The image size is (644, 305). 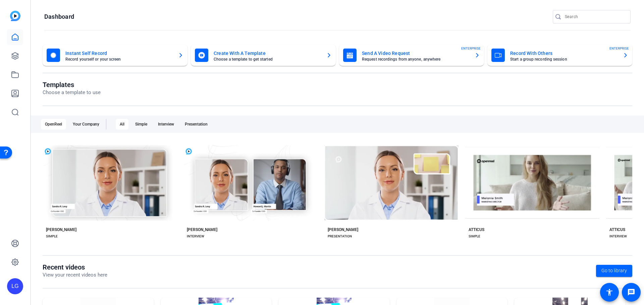 What do you see at coordinates (141, 124) in the screenshot?
I see `div: Simple` at bounding box center [141, 124].